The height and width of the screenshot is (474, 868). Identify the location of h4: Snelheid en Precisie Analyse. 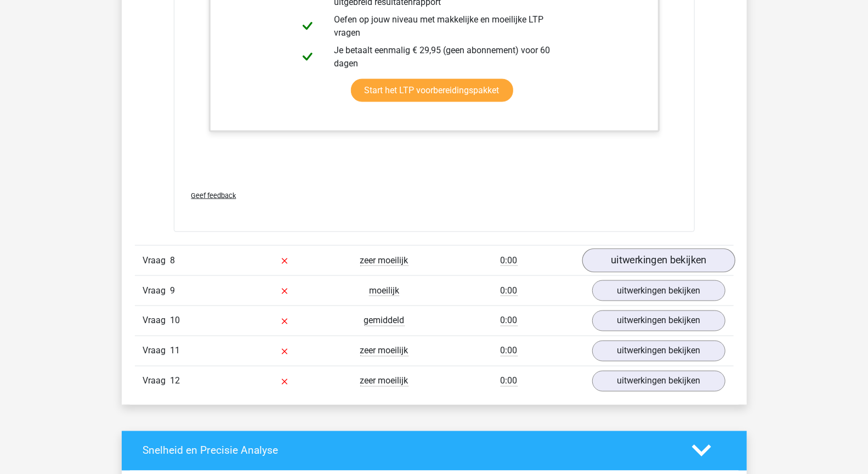
(409, 450).